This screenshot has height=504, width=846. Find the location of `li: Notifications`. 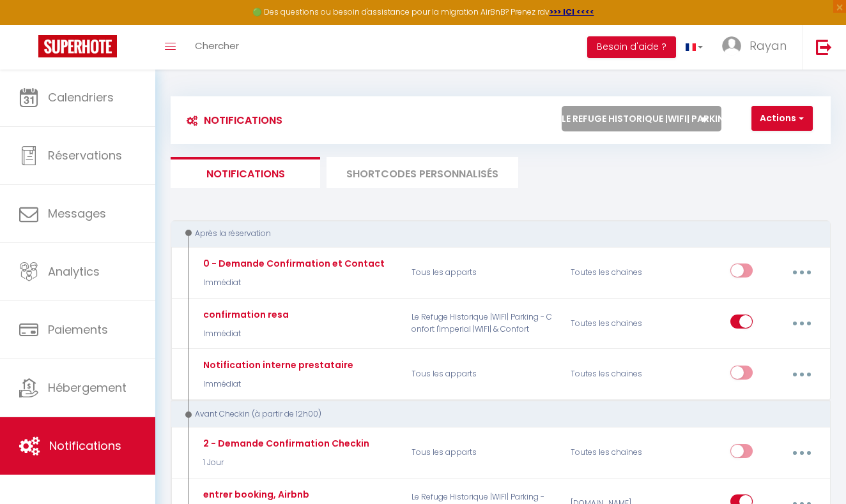

li: Notifications is located at coordinates (246, 172).